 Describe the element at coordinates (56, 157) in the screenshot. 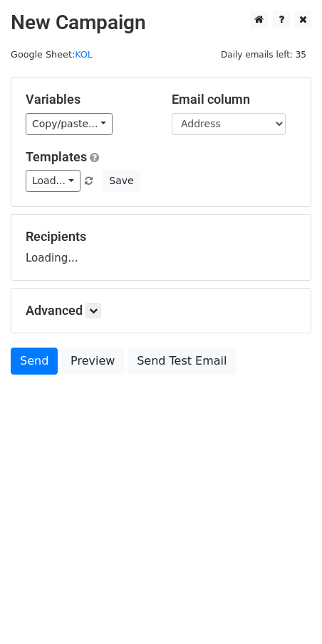

I see `a: Templates` at that location.